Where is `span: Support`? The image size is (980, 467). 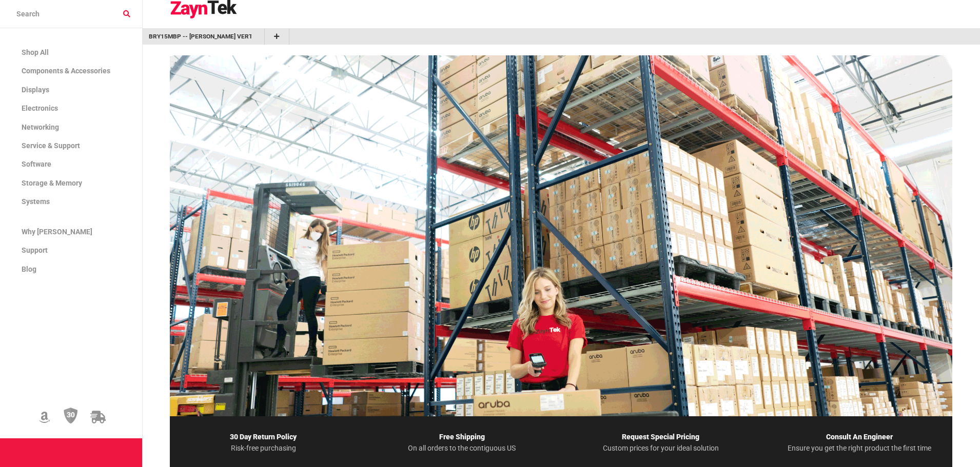
span: Support is located at coordinates (34, 250).